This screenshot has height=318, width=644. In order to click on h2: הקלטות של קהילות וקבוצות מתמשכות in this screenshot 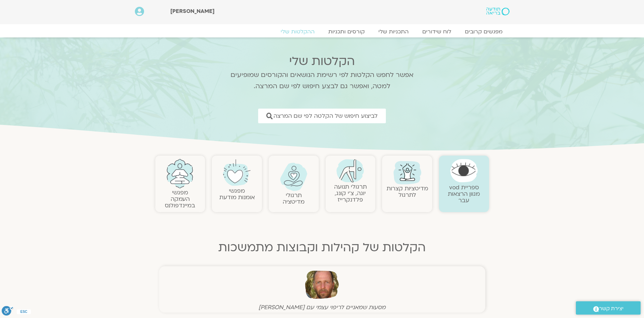, I will do `click(322, 247)`.